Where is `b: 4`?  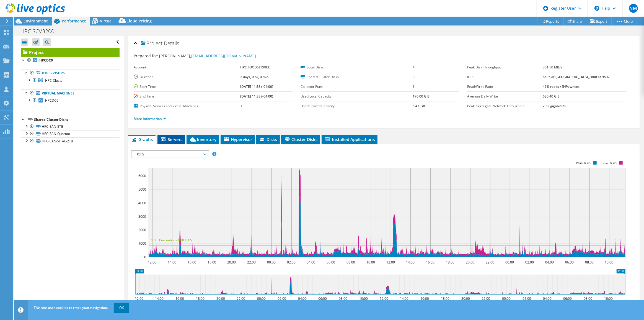 b: 4 is located at coordinates (414, 67).